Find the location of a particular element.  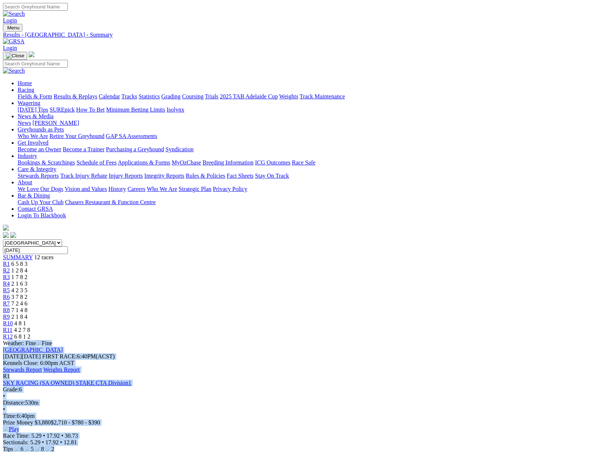

a: Fact Sheets is located at coordinates (240, 175).